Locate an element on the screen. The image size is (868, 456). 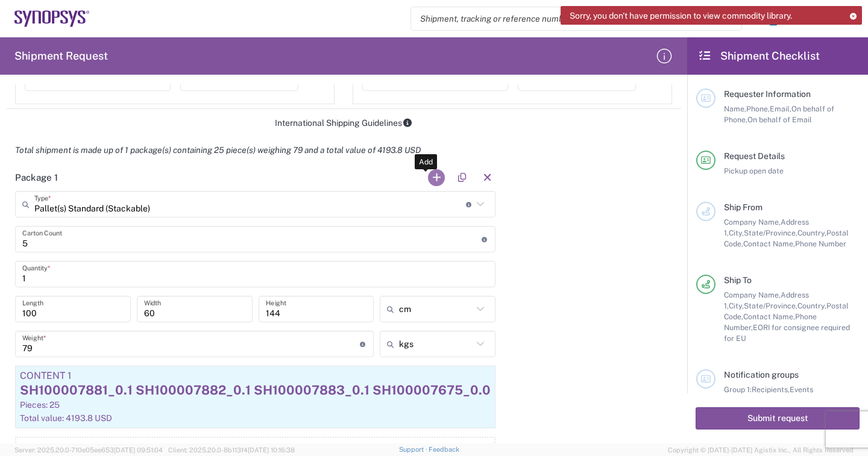
span: Sorry, you don't have permission to view commodity library. is located at coordinates (681, 16).